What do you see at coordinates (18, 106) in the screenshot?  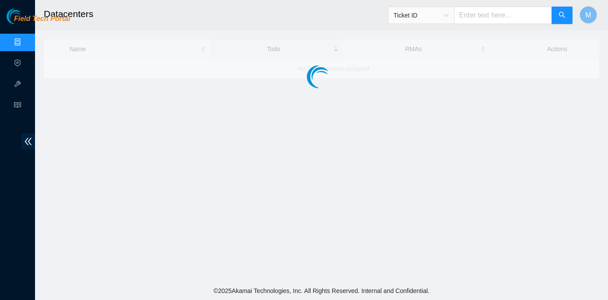 I see `span: read` at bounding box center [18, 106].